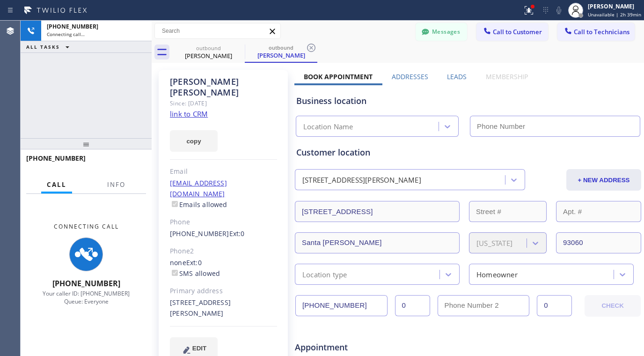 The image size is (644, 356). Describe the element at coordinates (223, 291) in the screenshot. I see `div: Primary address` at that location.